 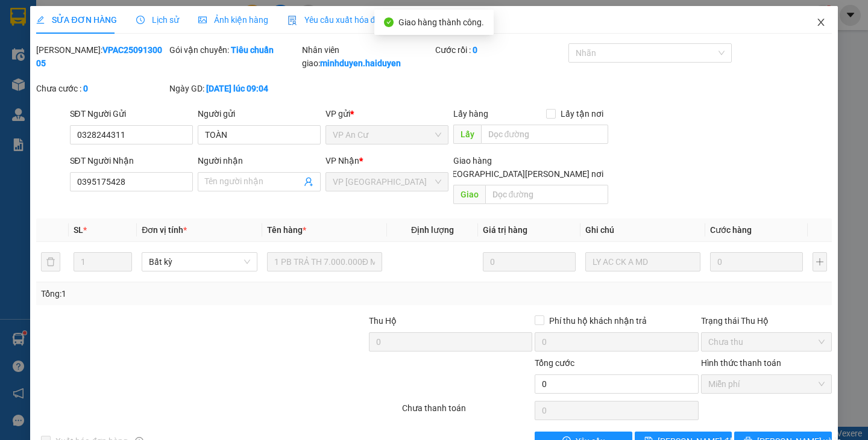 I want to click on b: minhduyen.haiduyen, so click(x=360, y=63).